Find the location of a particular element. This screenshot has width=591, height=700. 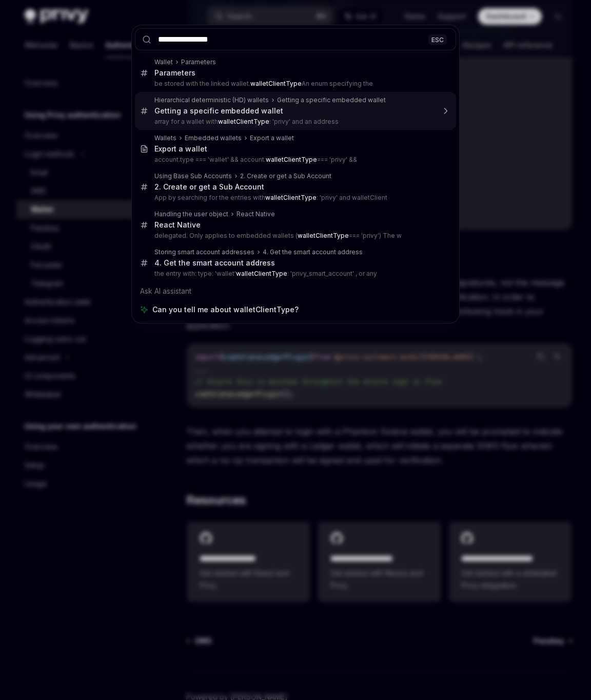

p: App by searching for the entries with : 'privy' and walletClient is located at coordinates (294, 198).